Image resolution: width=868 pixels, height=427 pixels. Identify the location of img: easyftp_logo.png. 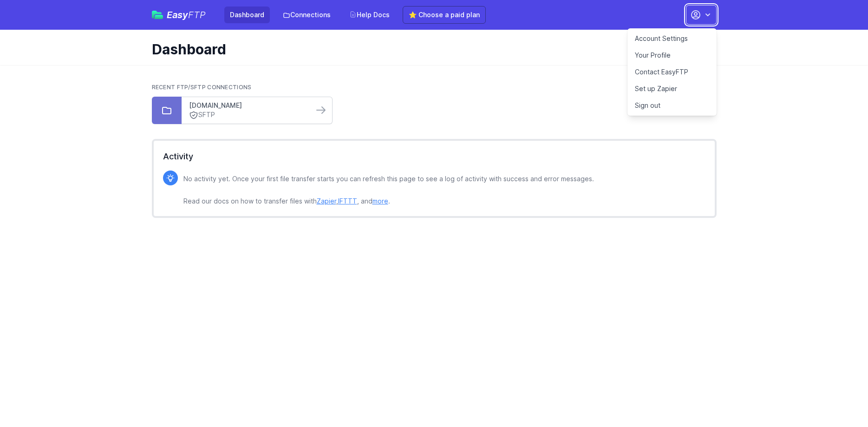
(158, 15).